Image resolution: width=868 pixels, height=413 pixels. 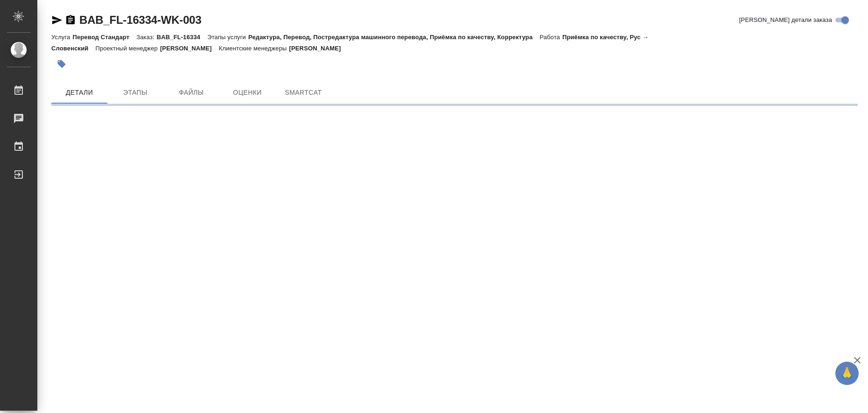 I want to click on span: Этапы, so click(x=135, y=92).